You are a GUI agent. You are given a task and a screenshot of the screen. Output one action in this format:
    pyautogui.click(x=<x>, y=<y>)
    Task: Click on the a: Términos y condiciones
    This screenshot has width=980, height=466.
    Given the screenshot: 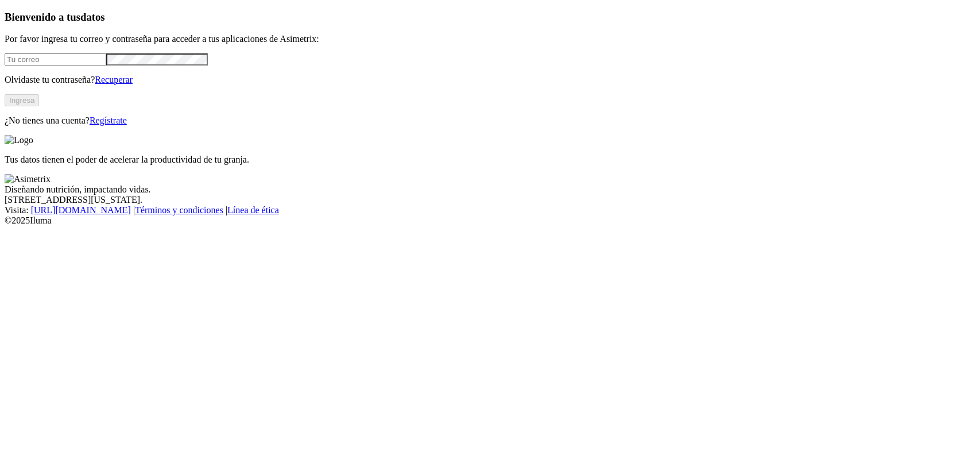 What is the action you would take?
    pyautogui.click(x=179, y=210)
    